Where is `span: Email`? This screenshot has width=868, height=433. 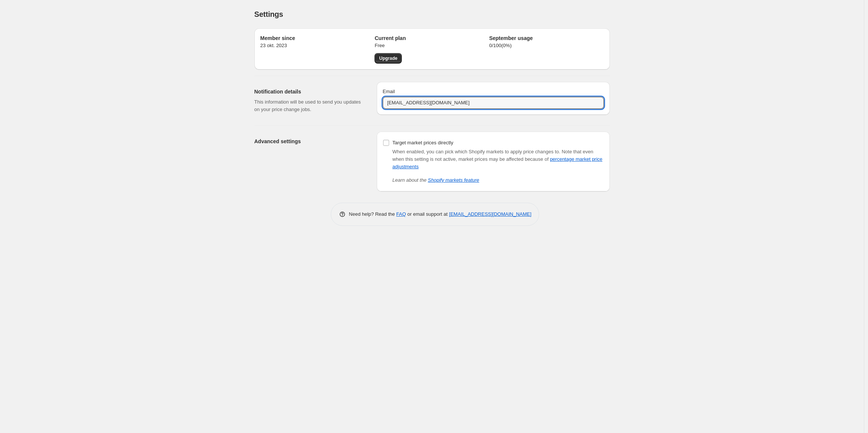 span: Email is located at coordinates (389, 91).